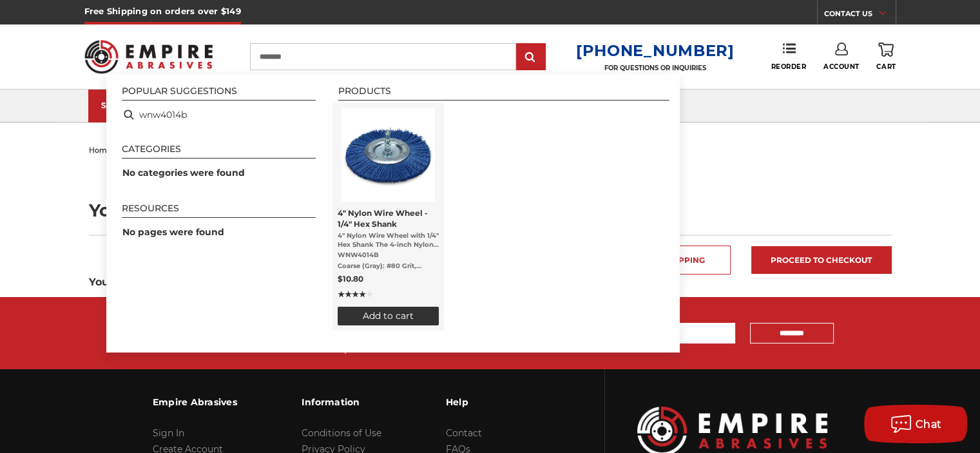 The image size is (980, 453). I want to click on span: Chat, so click(928, 424).